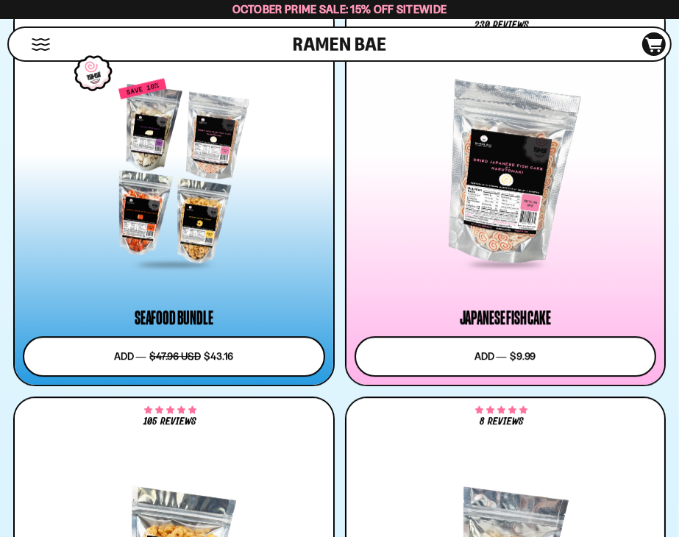 Image resolution: width=679 pixels, height=537 pixels. I want to click on button: Add ― $47.96 USD $43.16, so click(174, 356).